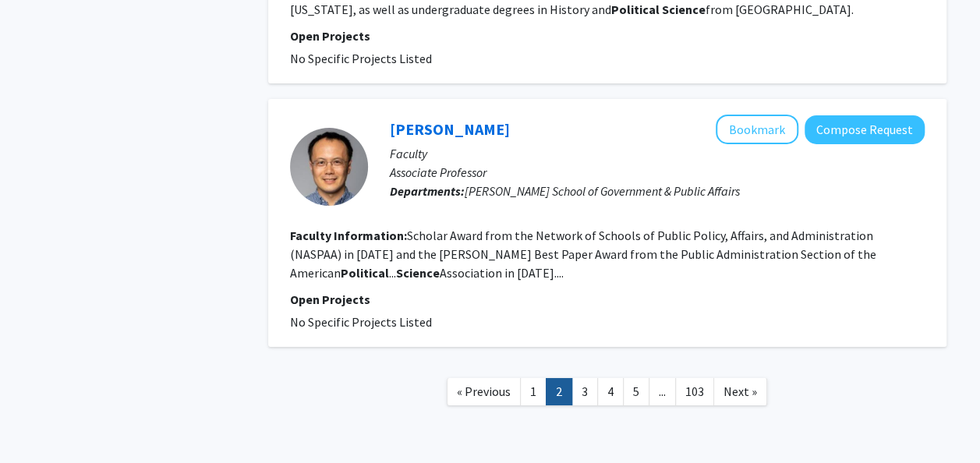 The width and height of the screenshot is (980, 463). What do you see at coordinates (757, 130) in the screenshot?
I see `button: Add Weijie Wang to Bookmarks` at bounding box center [757, 130].